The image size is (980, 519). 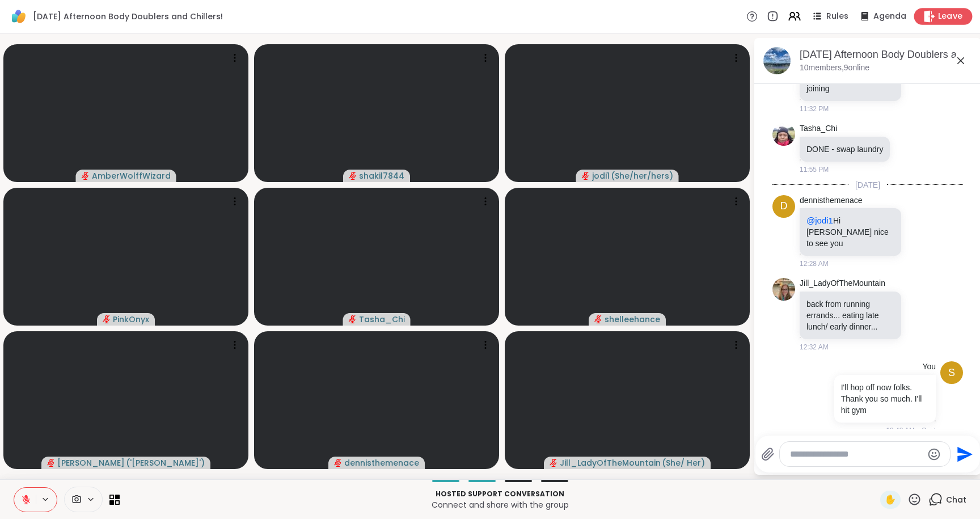 What do you see at coordinates (842, 283) in the screenshot?
I see `a: Jill_LadyOfTheMountain` at bounding box center [842, 283].